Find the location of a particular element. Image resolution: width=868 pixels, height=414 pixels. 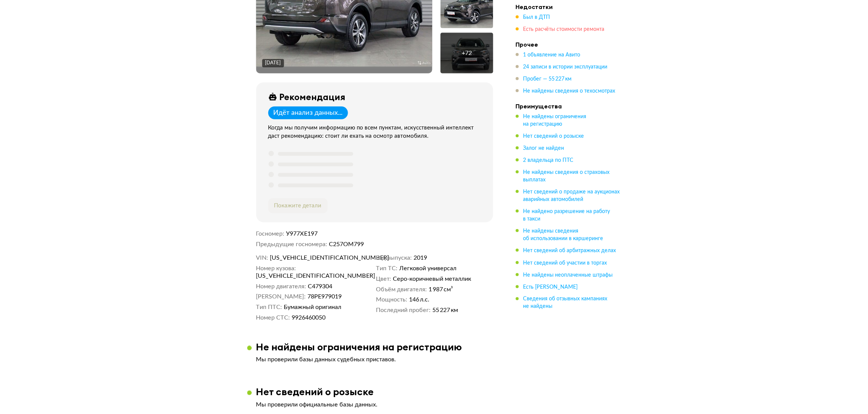

dt: Номер кузова is located at coordinates (276, 268).